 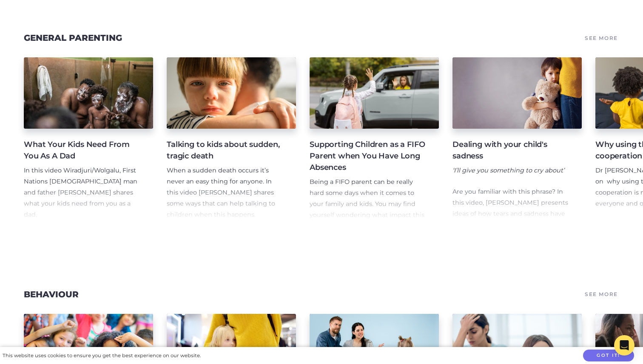 I want to click on a: Supporting Children as a FIFO Parent when You Have Long Absences Being a FIFO parent can be reall..., so click(x=374, y=139).